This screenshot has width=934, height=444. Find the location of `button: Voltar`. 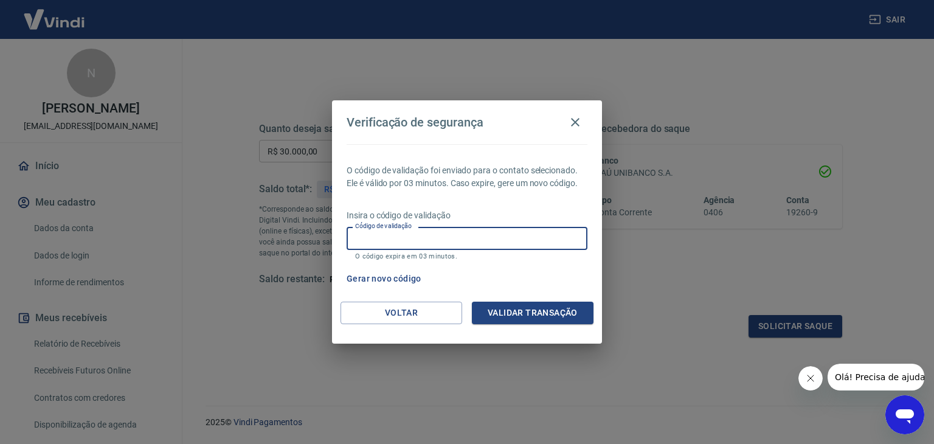

button: Voltar is located at coordinates (401, 313).